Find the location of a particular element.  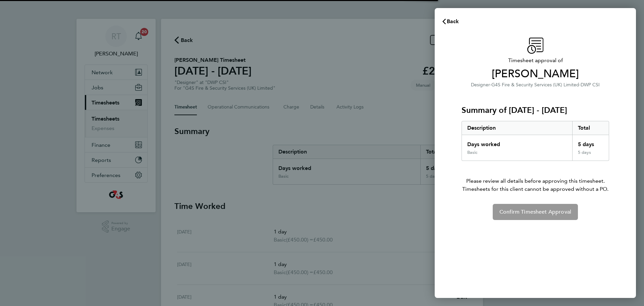

span: Timesheets for this client cannot be approved without a PO. is located at coordinates (535, 189).